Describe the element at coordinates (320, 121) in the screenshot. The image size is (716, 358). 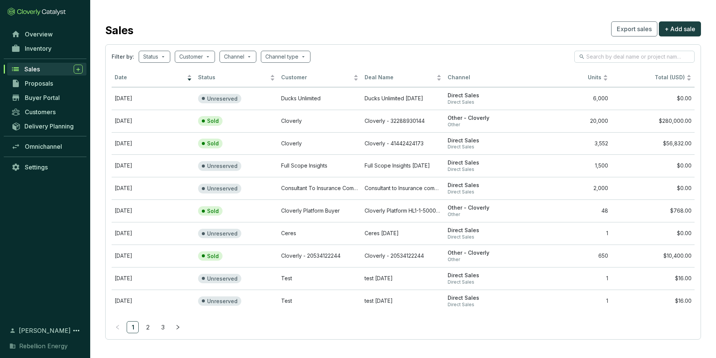
I see `td: Cloverly` at that location.